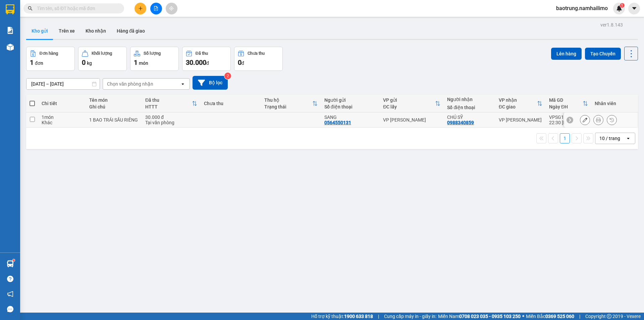 This screenshot has width=644, height=320. What do you see at coordinates (359, 316) in the screenshot?
I see `strong: 1900 633 818` at bounding box center [359, 316].